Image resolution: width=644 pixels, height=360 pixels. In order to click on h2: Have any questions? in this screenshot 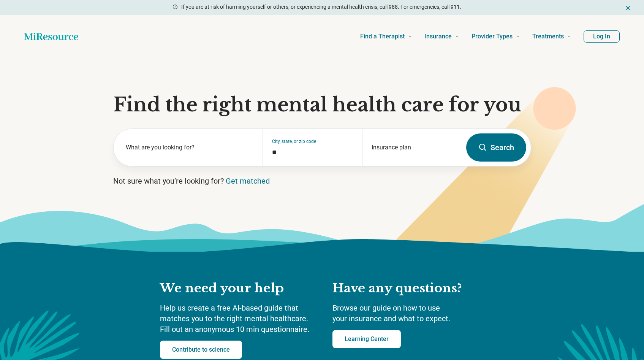, I will do `click(409, 289)`.